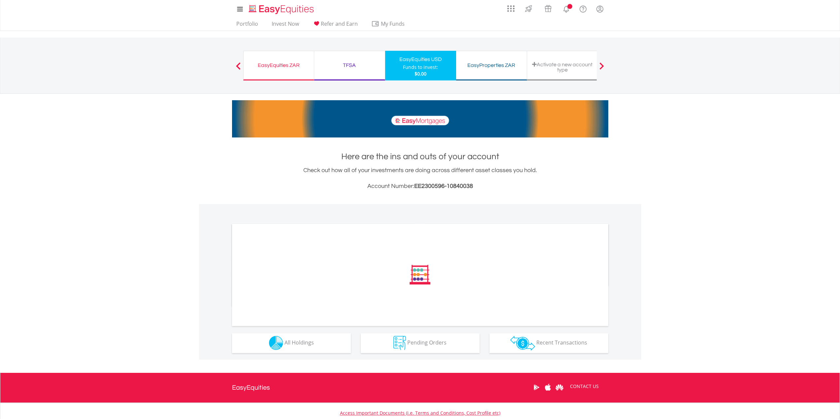 This screenshot has height=419, width=840. Describe the element at coordinates (559, 388) in the screenshot. I see `a: Huawei` at that location.